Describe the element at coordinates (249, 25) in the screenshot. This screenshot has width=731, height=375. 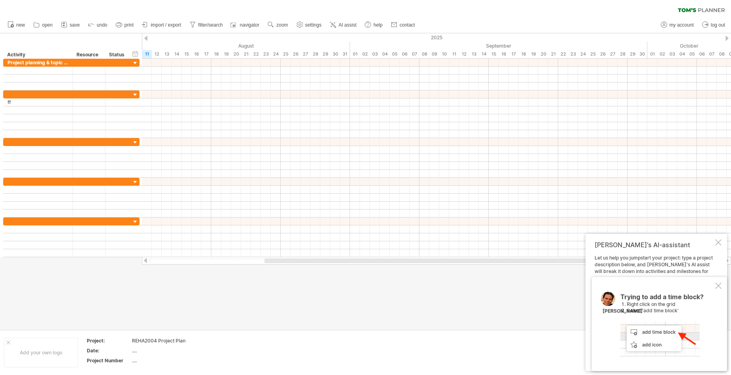
I see `span: navigator` at that location.